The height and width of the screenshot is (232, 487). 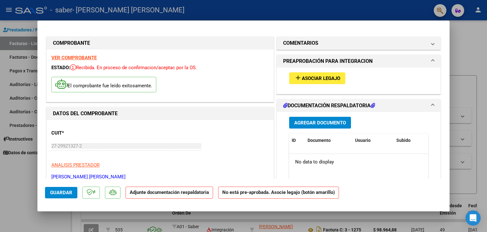 I want to click on mat-expansion-panel-header: COMENTARIOS, so click(x=359, y=43).